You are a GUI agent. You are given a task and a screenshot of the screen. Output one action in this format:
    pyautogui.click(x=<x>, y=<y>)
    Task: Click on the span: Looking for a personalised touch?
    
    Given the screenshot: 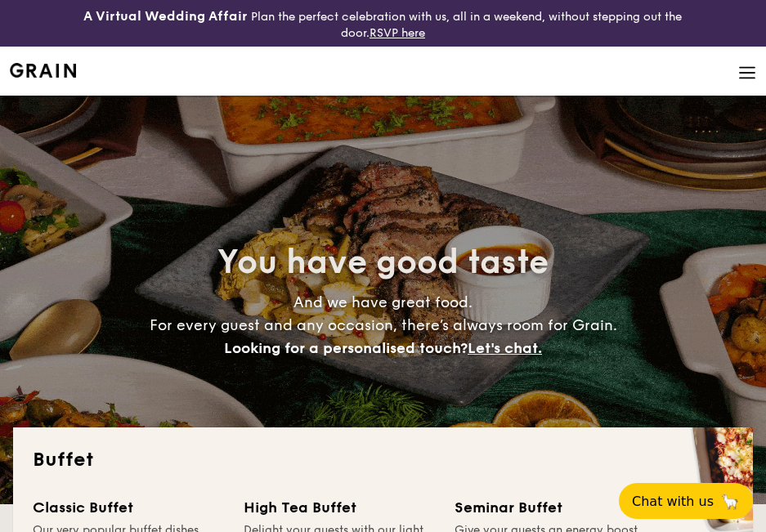 What is the action you would take?
    pyautogui.click(x=346, y=349)
    